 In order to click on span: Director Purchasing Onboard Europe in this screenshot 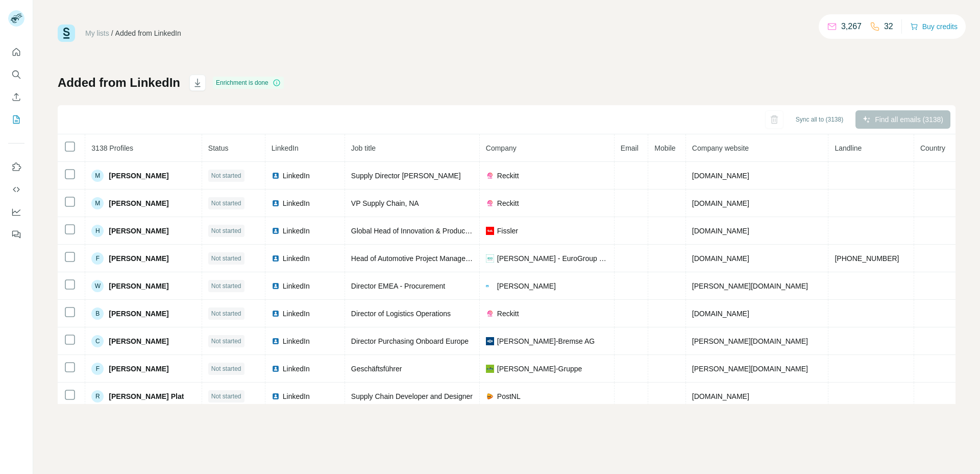, I will do `click(410, 342)`.